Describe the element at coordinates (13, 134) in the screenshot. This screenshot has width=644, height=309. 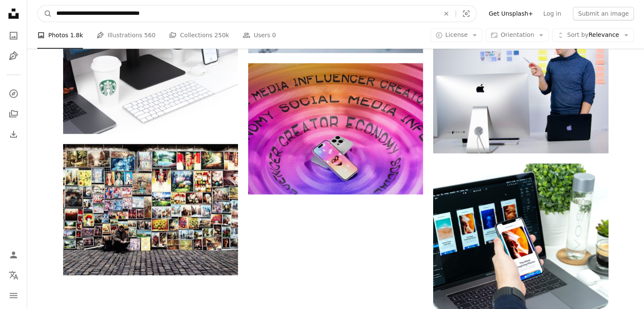
I see `a: Download History` at that location.